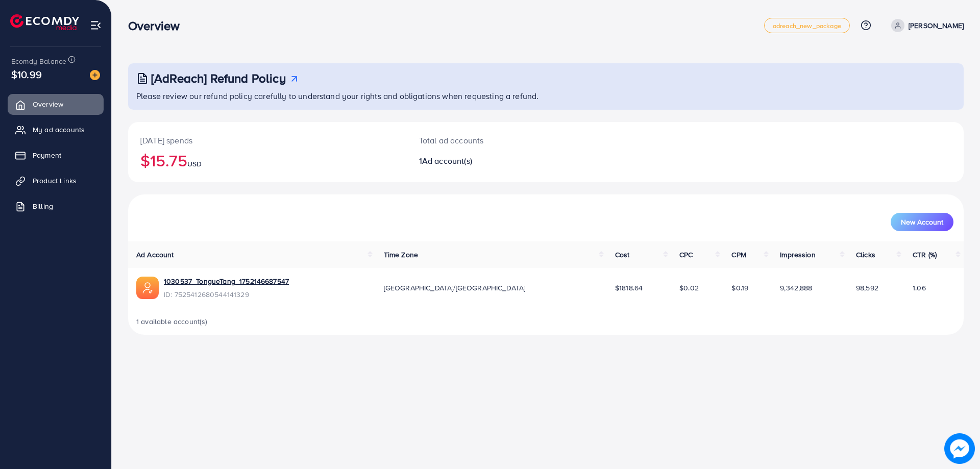 The image size is (980, 469). What do you see at coordinates (622, 255) in the screenshot?
I see `span: Cost` at bounding box center [622, 255].